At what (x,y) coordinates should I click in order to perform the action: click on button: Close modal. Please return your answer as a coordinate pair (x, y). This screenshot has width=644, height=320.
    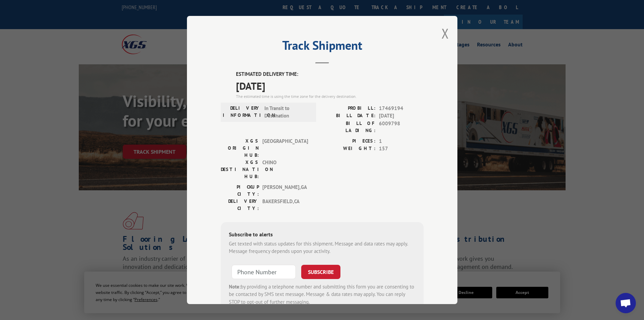
    Looking at the image, I should click on (445, 33).